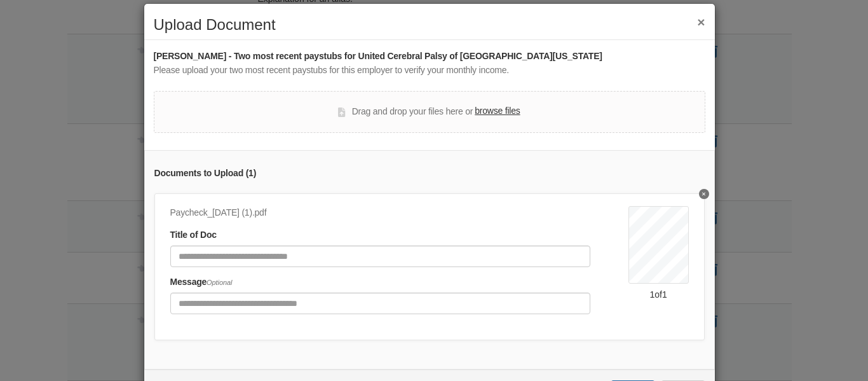 The width and height of the screenshot is (868, 381). Describe the element at coordinates (201, 282) in the screenshot. I see `label: Message` at that location.